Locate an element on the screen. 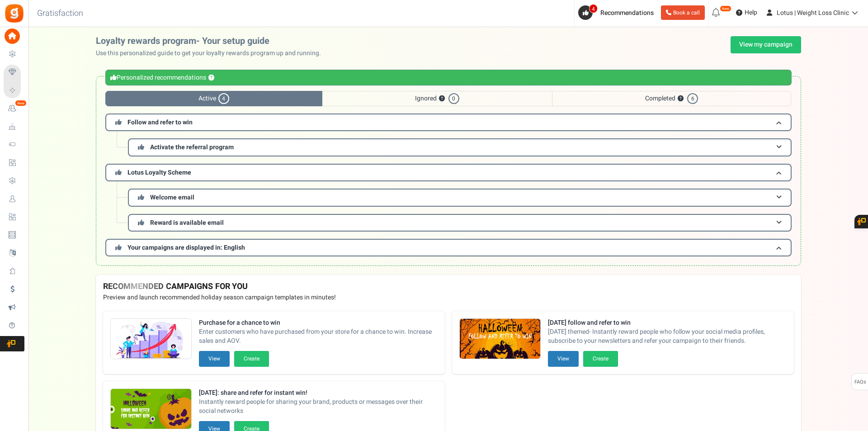 The width and height of the screenshot is (868, 431). span: Reward is available email is located at coordinates (186, 223).